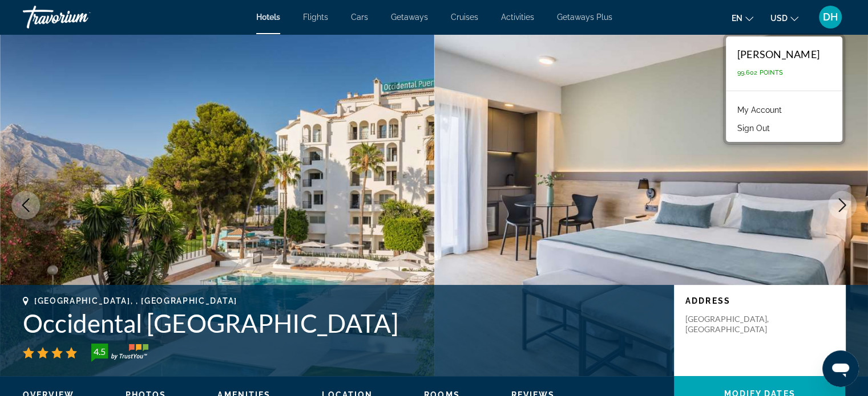 Image resolution: width=868 pixels, height=396 pixels. I want to click on a: Hotels, so click(268, 17).